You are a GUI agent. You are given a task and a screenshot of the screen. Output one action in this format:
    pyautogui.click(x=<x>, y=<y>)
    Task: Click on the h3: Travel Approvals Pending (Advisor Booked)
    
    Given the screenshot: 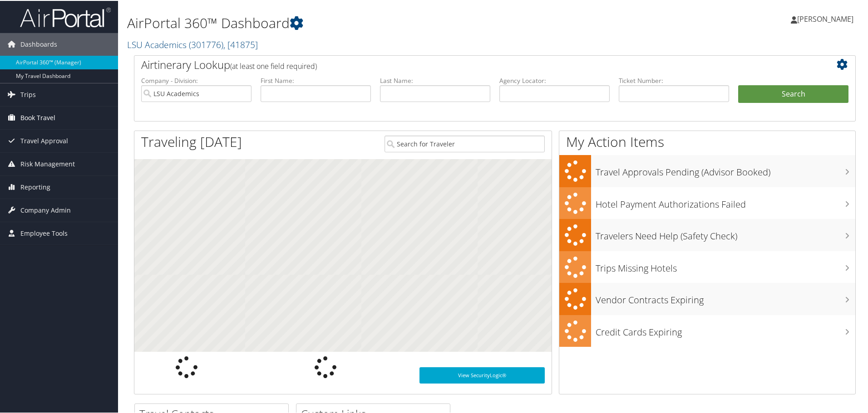 What is the action you would take?
    pyautogui.click(x=725, y=169)
    